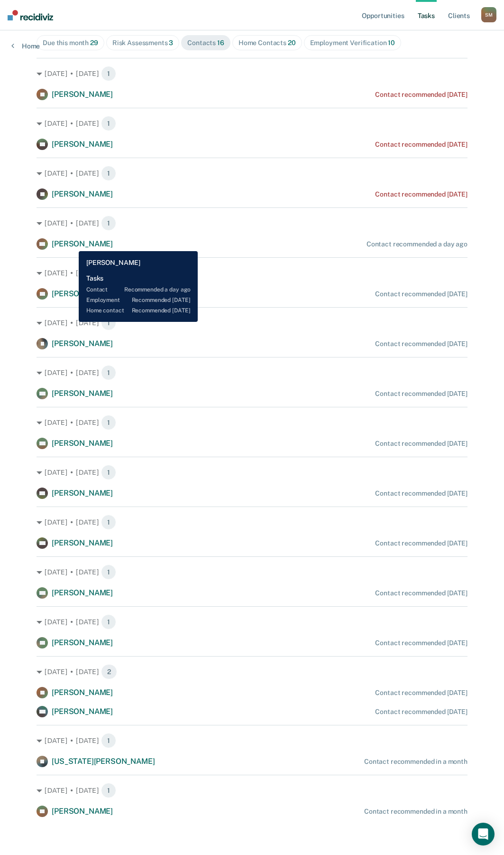 Image resolution: width=504 pixels, height=855 pixels. What do you see at coordinates (26, 46) in the screenshot?
I see `a: Home` at bounding box center [26, 46].